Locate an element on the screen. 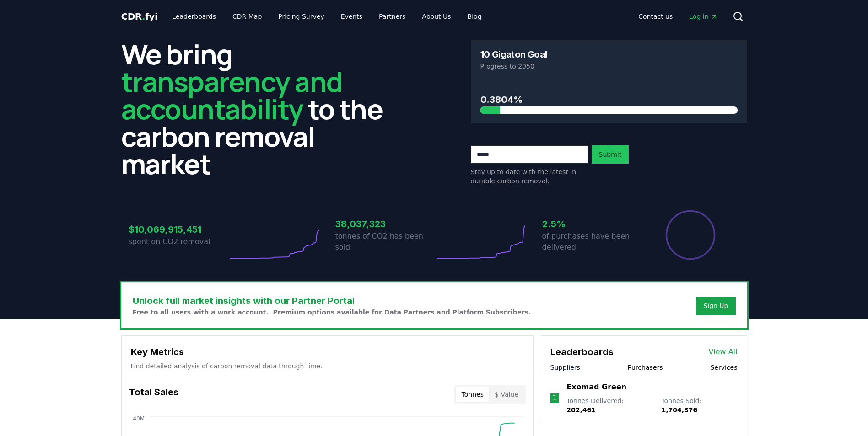 The width and height of the screenshot is (868, 436). p: Stay up to date with the latest in durable carbon removal. is located at coordinates (529, 177).